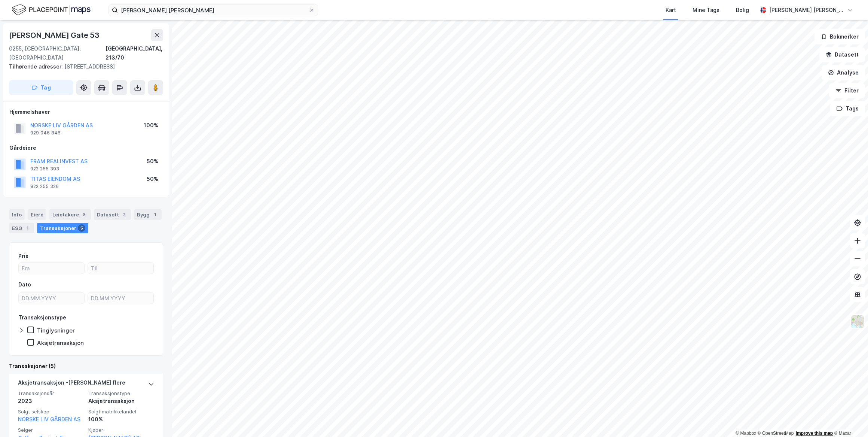 The height and width of the screenshot is (437, 868). I want to click on span: Solgt matrikkelandel, so click(121, 411).